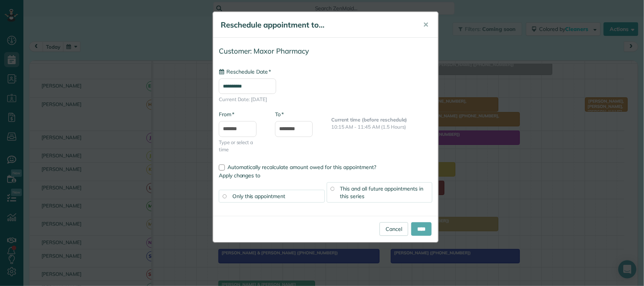 The height and width of the screenshot is (286, 644). What do you see at coordinates (381, 192) in the screenshot?
I see `span: This and all future appointments in this series` at bounding box center [381, 192].